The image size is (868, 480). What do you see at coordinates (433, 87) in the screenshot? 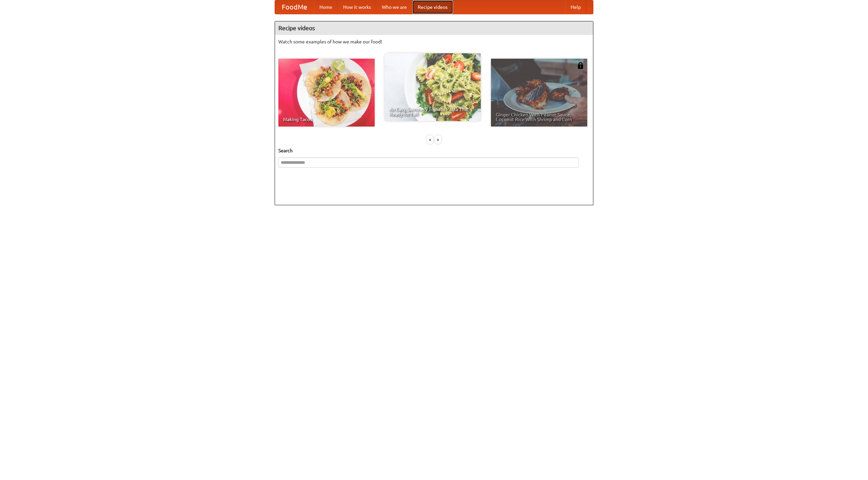
I see `a: An Easy, Summery Tomato Pasta That's Ready for Fall` at bounding box center [433, 87].